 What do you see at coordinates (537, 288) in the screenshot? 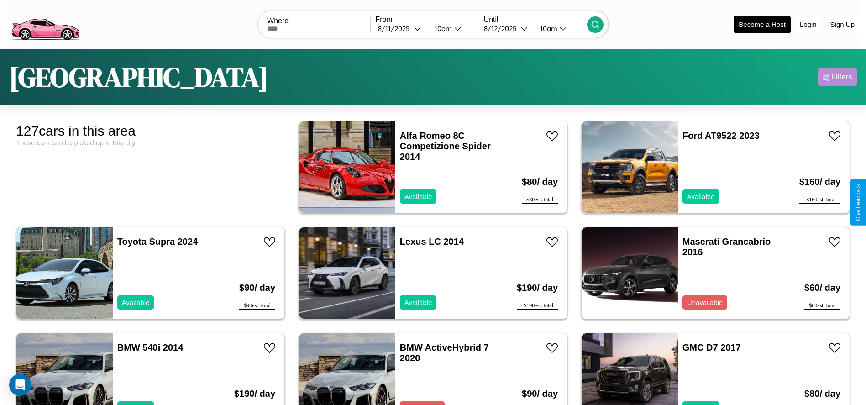
I see `h3: $ 190 / day` at bounding box center [537, 288].